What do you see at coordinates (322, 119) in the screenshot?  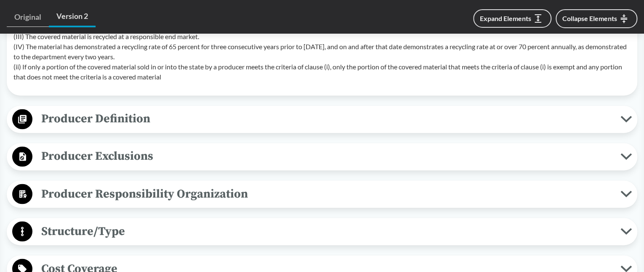 I see `button: Producer Definition` at bounding box center [322, 119].